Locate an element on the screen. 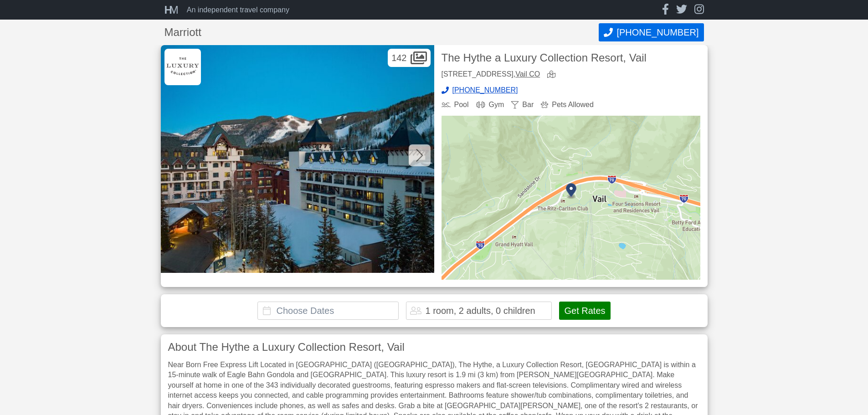 The image size is (868, 415). img: map is located at coordinates (571, 198).